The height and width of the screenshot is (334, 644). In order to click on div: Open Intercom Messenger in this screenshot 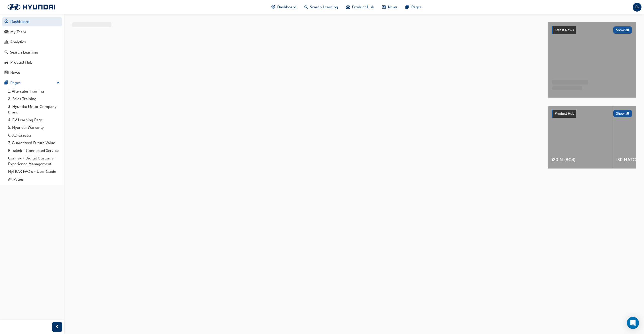, I will do `click(632, 323)`.